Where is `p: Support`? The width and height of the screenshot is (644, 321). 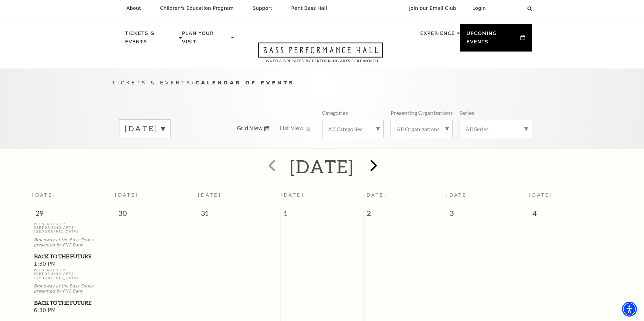 p: Support is located at coordinates (263, 8).